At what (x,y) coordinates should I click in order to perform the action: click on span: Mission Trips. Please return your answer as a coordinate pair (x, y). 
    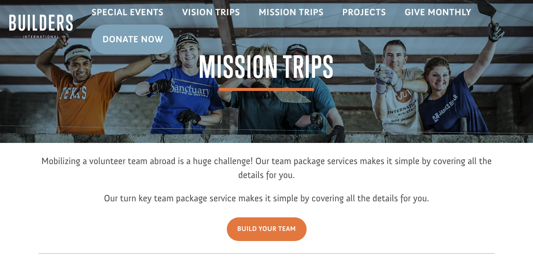
    Looking at the image, I should click on (266, 71).